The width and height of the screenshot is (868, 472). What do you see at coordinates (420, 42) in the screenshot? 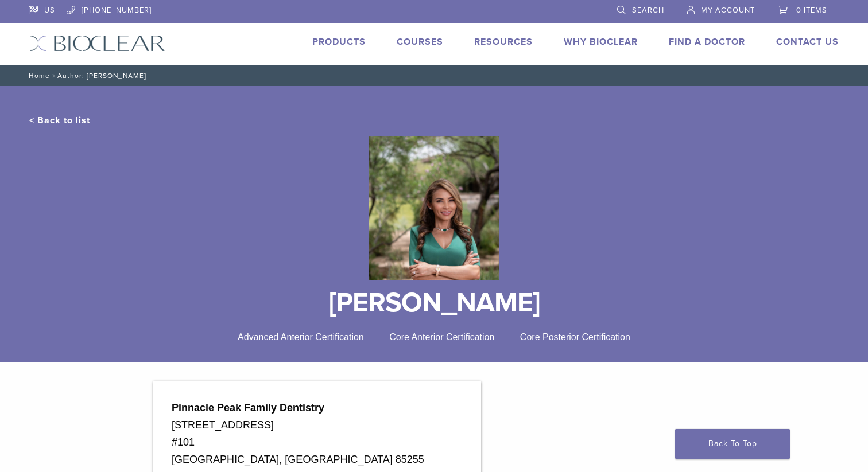
I see `a: Courses` at bounding box center [420, 42].